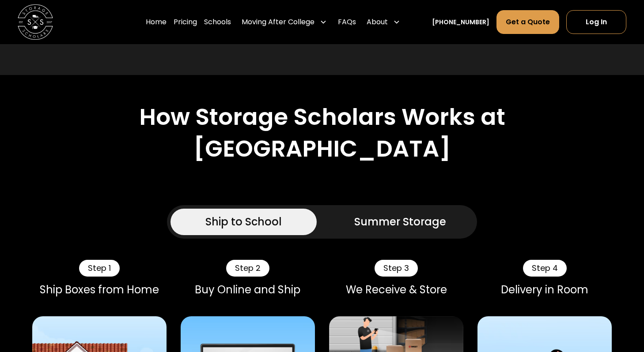  I want to click on div: Step 1, so click(99, 268).